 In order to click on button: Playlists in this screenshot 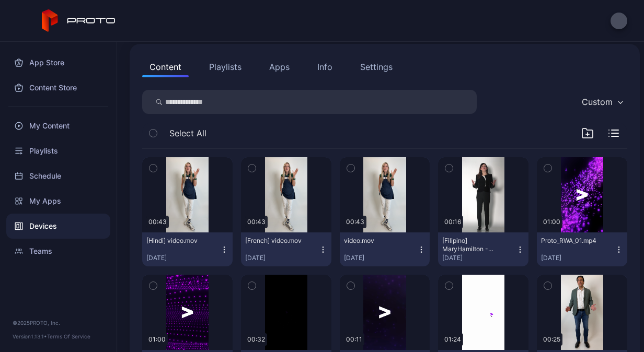, I will do `click(225, 67)`.